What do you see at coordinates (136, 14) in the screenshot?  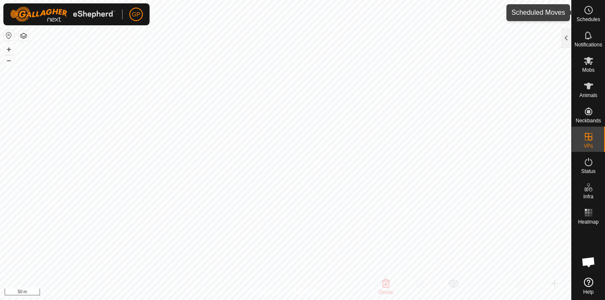 I see `span: GP` at bounding box center [136, 14].